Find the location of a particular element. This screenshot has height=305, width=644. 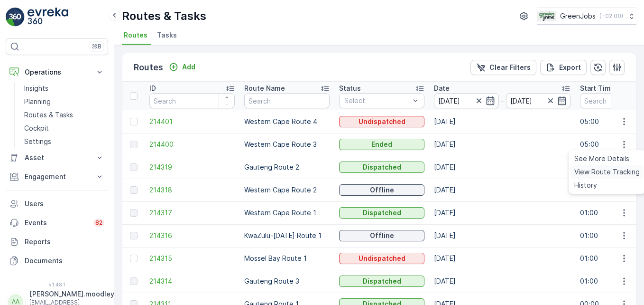

p: 82 is located at coordinates (99, 222).